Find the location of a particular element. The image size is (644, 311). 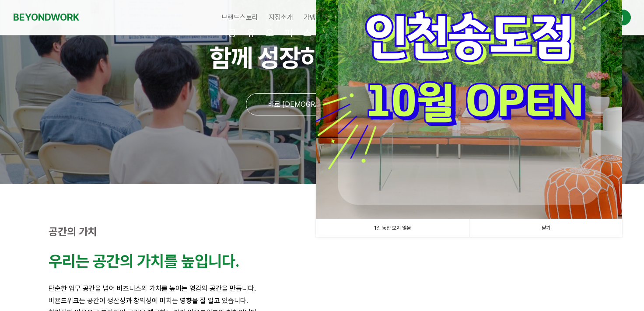

a: 1일 동안 보지 않음 is located at coordinates (392, 228).